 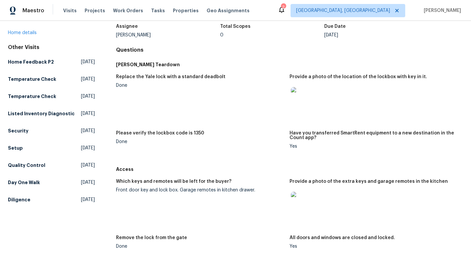 What do you see at coordinates (24, 182) in the screenshot?
I see `h5: Day One Walk` at bounding box center [24, 182].